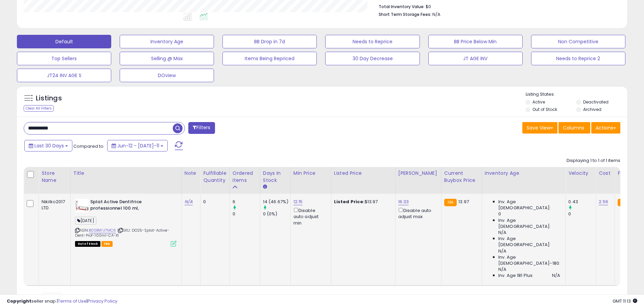 This screenshot has height=308, width=644. Describe the element at coordinates (276, 202) in the screenshot. I see `div: 14 (46.67%)` at that location.